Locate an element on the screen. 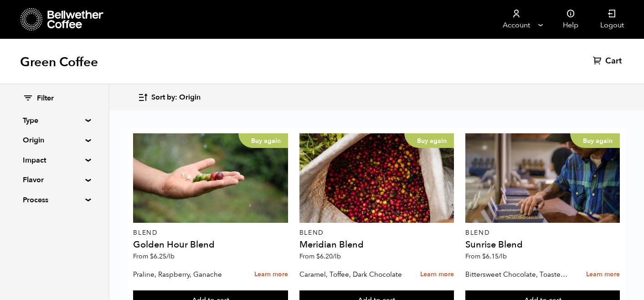  span: Filter is located at coordinates (45, 99).